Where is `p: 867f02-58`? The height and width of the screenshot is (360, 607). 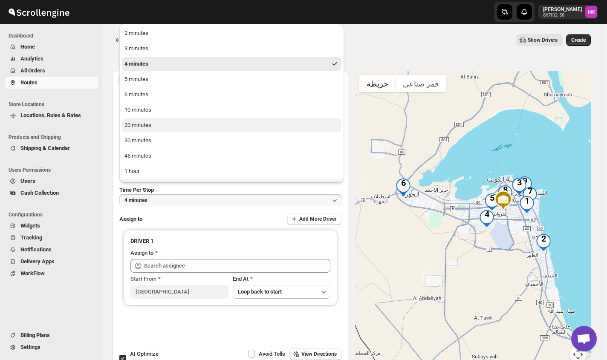
p: 867f02-58 is located at coordinates (562, 15).